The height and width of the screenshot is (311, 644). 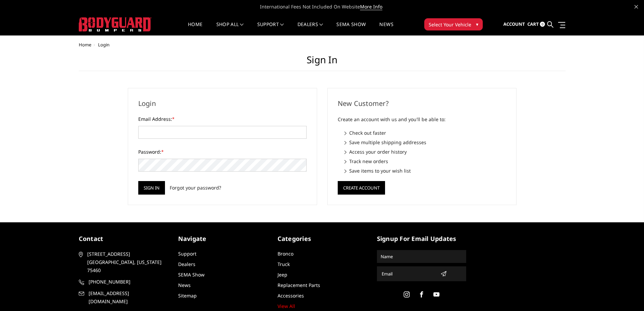 What do you see at coordinates (223, 119) in the screenshot?
I see `label: Email Address:` at bounding box center [223, 119].